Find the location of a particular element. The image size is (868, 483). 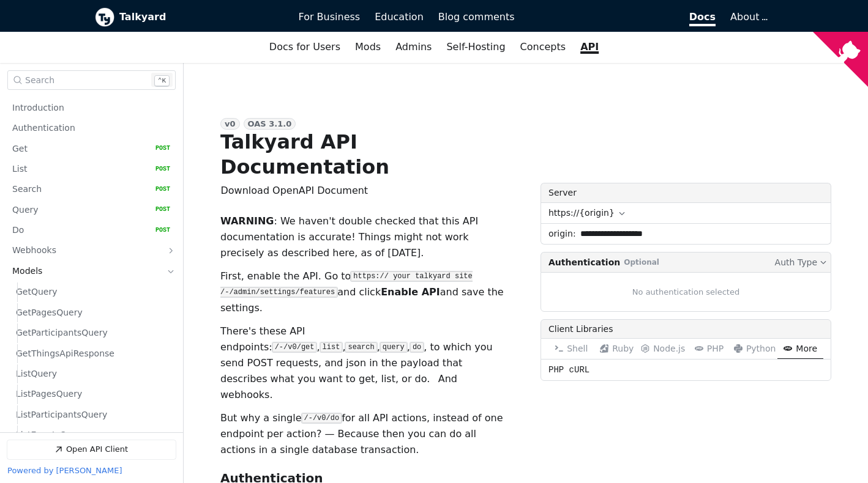

span: PHP is located at coordinates (715, 349).